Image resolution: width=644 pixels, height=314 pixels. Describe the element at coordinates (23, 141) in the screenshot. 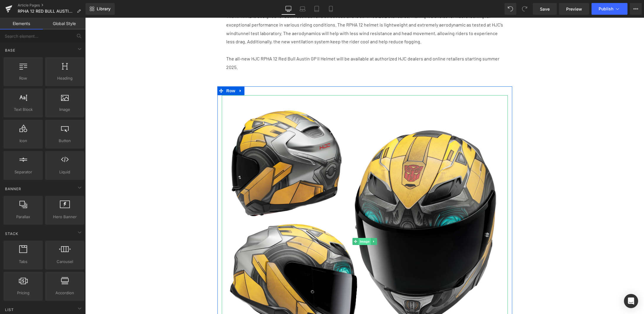

I see `span: Icon` at that location.